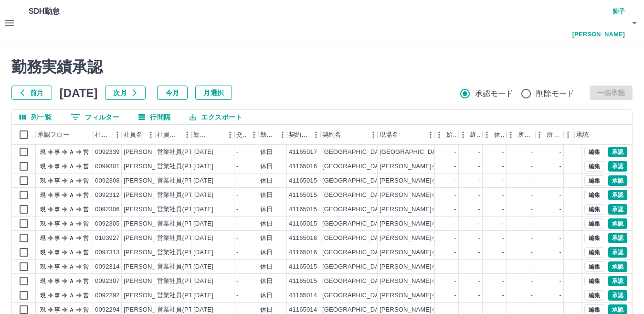 The height and width of the screenshot is (314, 644). What do you see at coordinates (599, 135) in the screenshot?
I see `div: 承認` at bounding box center [599, 135].